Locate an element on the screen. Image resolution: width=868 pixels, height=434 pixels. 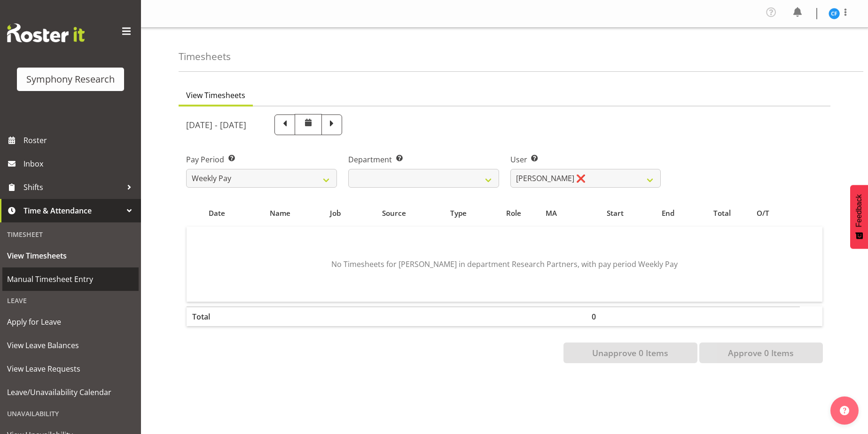
div: Start is located at coordinates (615, 213).